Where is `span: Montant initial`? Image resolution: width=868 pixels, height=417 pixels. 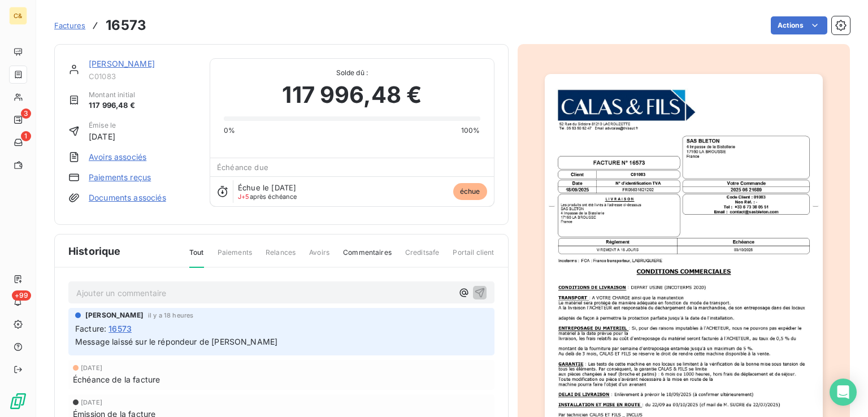
span: Montant initial is located at coordinates (112, 95).